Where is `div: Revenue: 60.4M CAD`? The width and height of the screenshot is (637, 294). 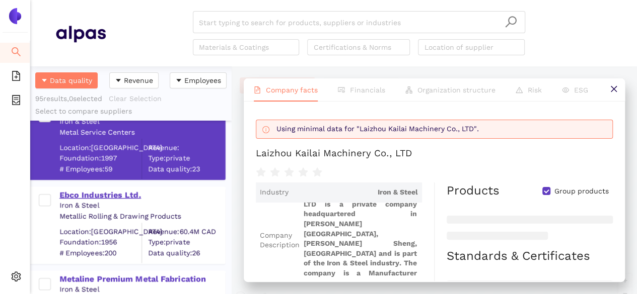
div: Revenue: 60.4M CAD is located at coordinates (186, 231).